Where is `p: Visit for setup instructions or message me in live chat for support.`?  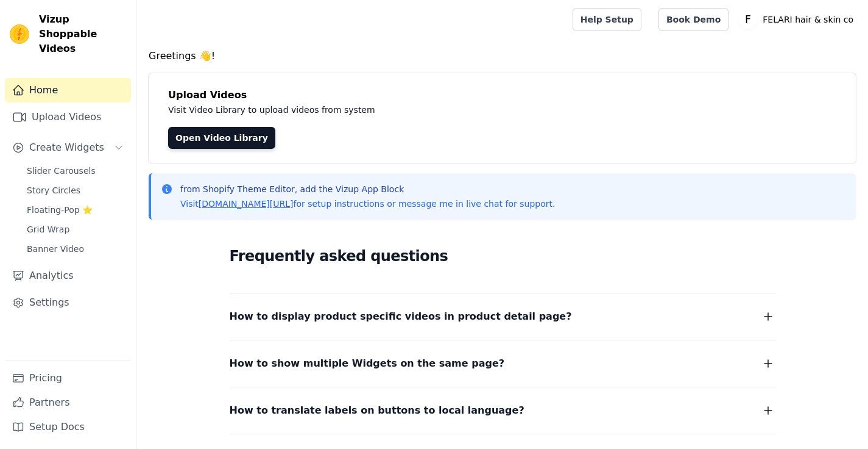 p: Visit for setup instructions or message me in live chat for support. is located at coordinates (367, 204).